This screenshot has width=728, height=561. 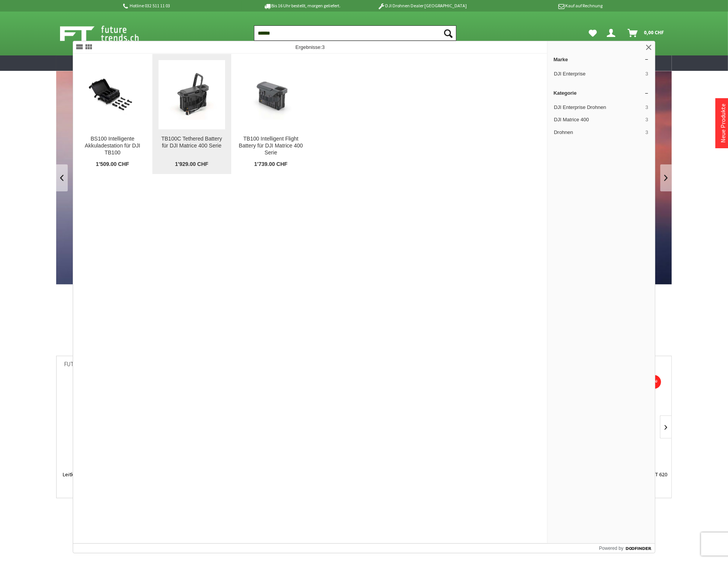 What do you see at coordinates (448, 33) in the screenshot?
I see `button: Suchen` at bounding box center [448, 33].